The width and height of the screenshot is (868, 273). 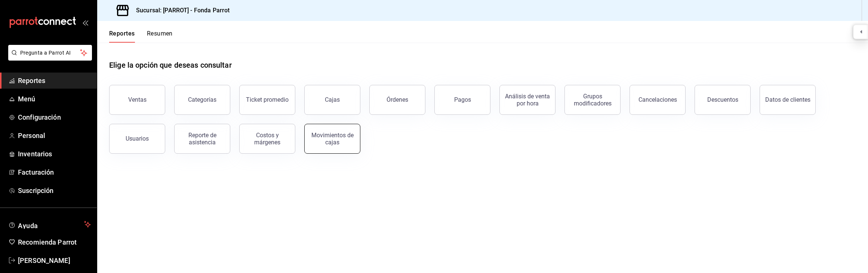 What do you see at coordinates (137, 138) in the screenshot?
I see `div: Usuarios` at bounding box center [137, 138].